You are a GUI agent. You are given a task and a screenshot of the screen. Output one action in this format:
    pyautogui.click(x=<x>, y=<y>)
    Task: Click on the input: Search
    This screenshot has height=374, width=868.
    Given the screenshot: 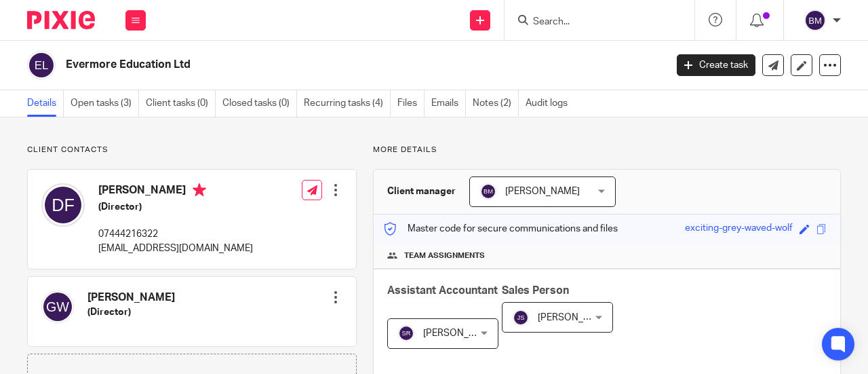 What is the action you would take?
    pyautogui.click(x=593, y=23)
    